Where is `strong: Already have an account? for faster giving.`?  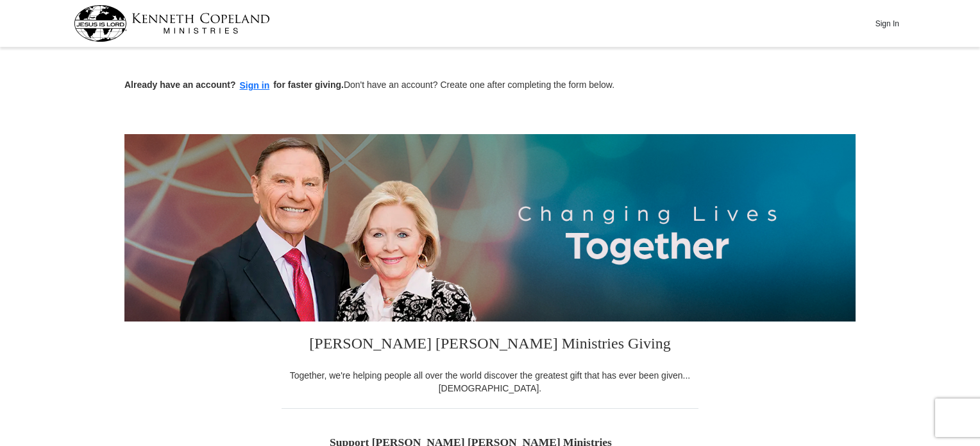 strong: Already have an account? for faster giving. is located at coordinates (234, 85).